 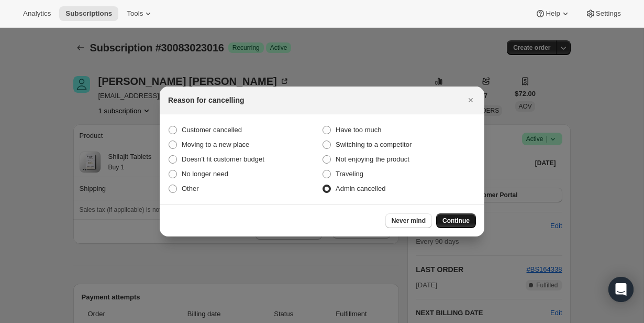 What do you see at coordinates (211, 130) in the screenshot?
I see `span: Customer cancelled` at bounding box center [211, 130].